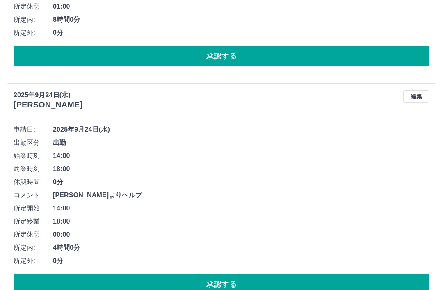 This screenshot has width=443, height=290. What do you see at coordinates (33, 195) in the screenshot?
I see `span: コメント:` at bounding box center [33, 195].